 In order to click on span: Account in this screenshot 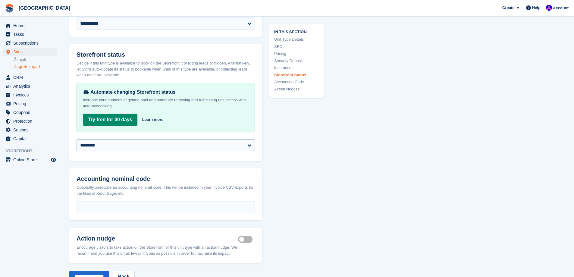, I will do `click(561, 8)`.